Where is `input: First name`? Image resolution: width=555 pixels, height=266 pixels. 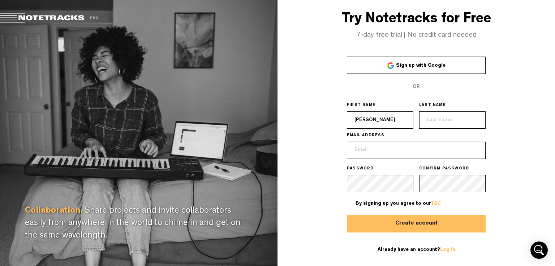
input: First name is located at coordinates (380, 120).